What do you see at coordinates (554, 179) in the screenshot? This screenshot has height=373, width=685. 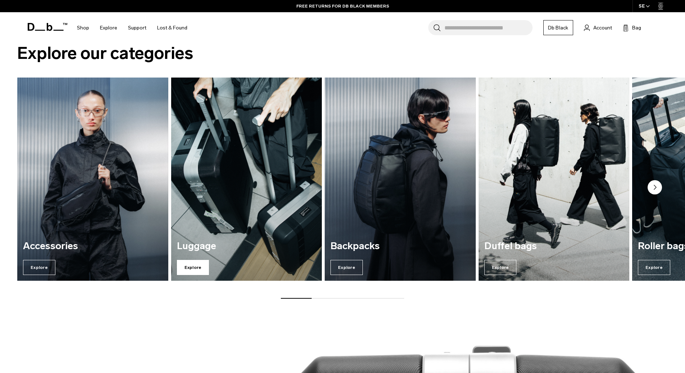 I see `a: Duffel bags Explore` at bounding box center [554, 179].